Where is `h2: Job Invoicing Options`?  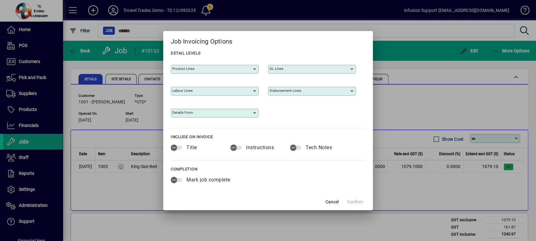
h2: Job Invoicing Options is located at coordinates (268, 40).